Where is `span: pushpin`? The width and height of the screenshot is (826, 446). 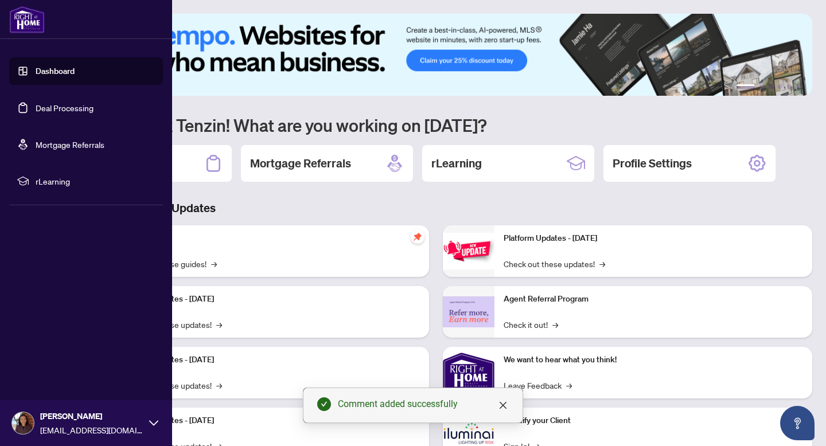
span: pushpin is located at coordinates (418, 237).